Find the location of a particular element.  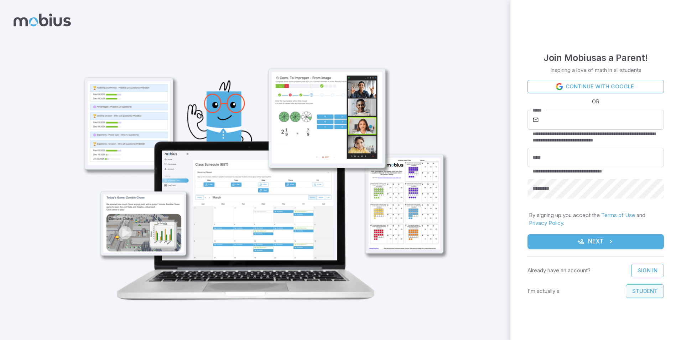

a: Continue with Google is located at coordinates (595, 87).